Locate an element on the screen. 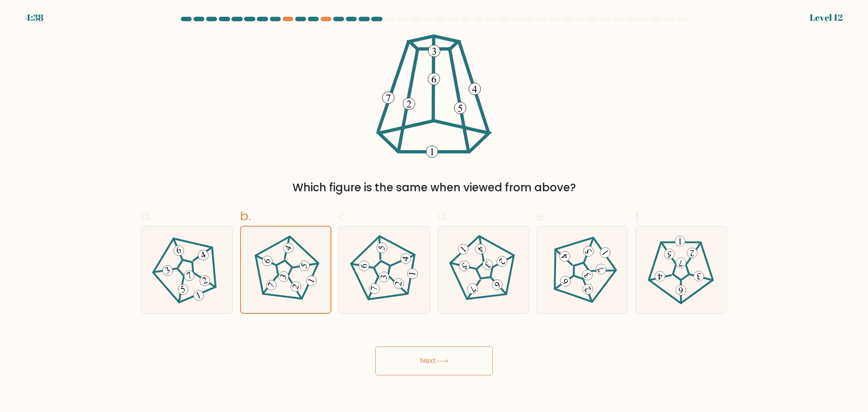 Image resolution: width=868 pixels, height=412 pixels. div: 4:38 is located at coordinates (34, 18).